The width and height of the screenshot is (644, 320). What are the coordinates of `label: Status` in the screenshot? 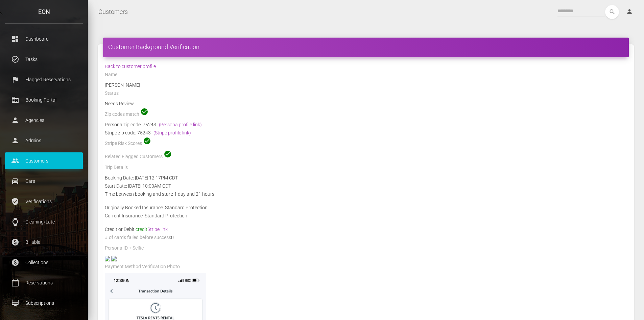 It's located at (111, 93).